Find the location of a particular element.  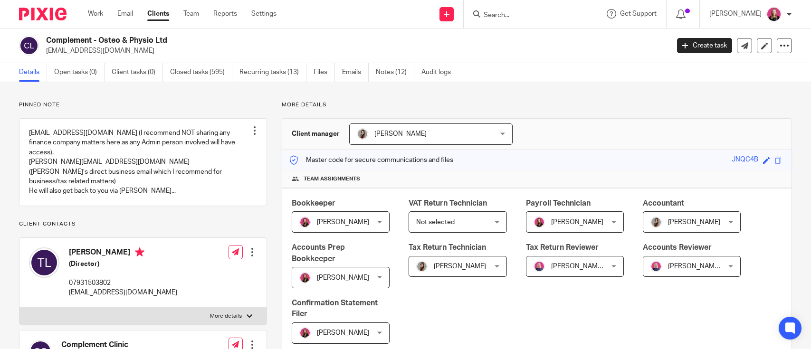

input: Search is located at coordinates (526, 16).